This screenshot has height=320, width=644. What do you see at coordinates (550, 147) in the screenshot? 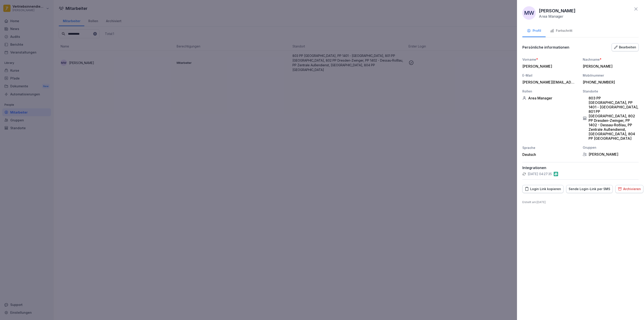
I see `div: Sprache` at bounding box center [550, 147].